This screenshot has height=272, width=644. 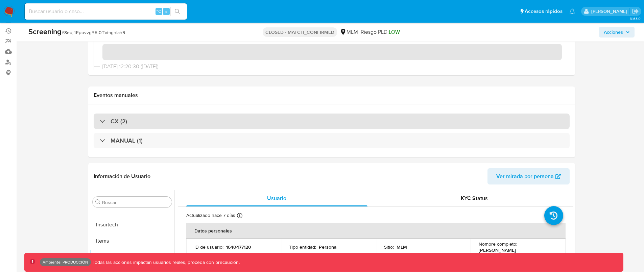 What do you see at coordinates (498, 245) in the screenshot?
I see `p: Nombre completo :` at bounding box center [498, 245].